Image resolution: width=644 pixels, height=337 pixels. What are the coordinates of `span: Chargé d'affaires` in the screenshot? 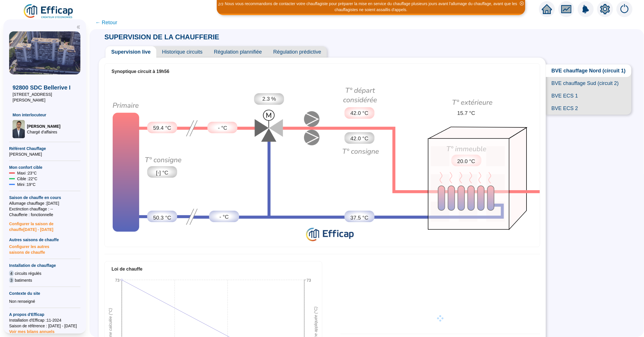 It's located at (44, 132).